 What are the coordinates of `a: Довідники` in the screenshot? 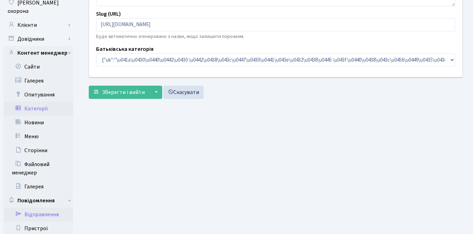 It's located at (38, 39).